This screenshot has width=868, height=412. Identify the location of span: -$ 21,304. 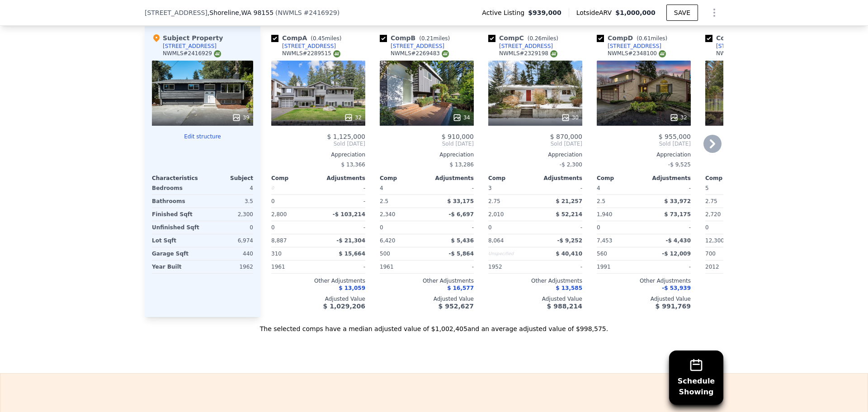
(351, 241).